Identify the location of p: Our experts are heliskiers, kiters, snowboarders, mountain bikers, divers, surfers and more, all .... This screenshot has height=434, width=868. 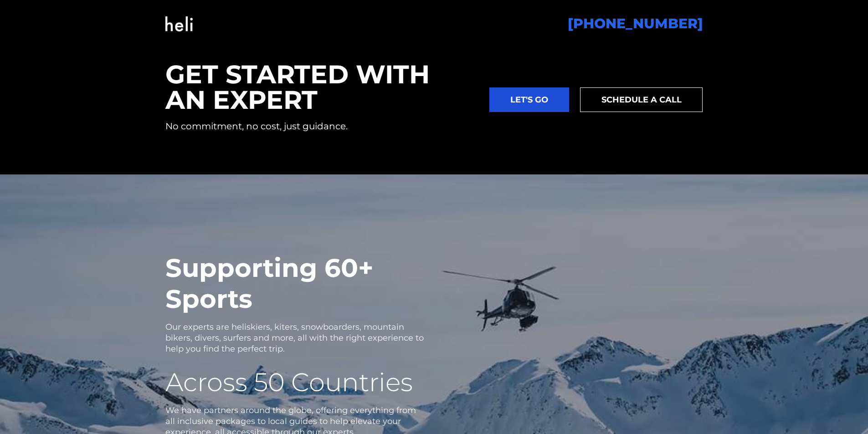
(296, 338).